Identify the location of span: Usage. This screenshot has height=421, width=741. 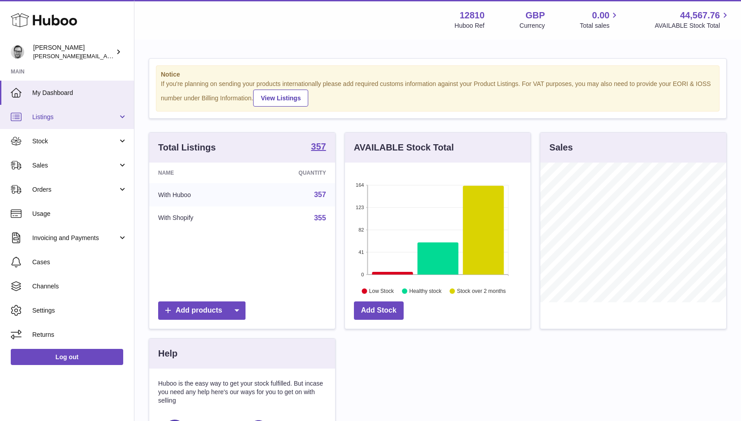
(80, 214).